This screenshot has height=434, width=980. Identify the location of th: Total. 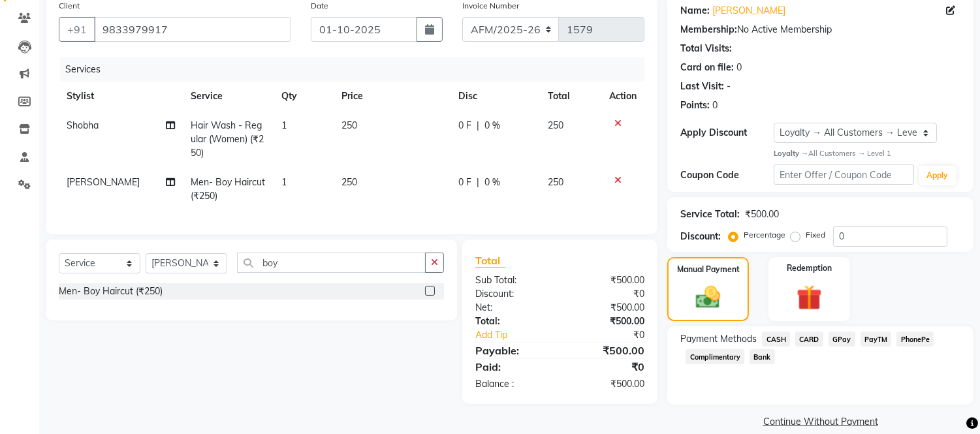
(571, 96).